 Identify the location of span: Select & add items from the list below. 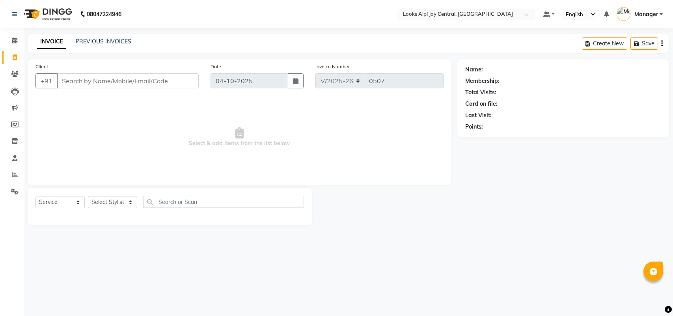
(239, 137).